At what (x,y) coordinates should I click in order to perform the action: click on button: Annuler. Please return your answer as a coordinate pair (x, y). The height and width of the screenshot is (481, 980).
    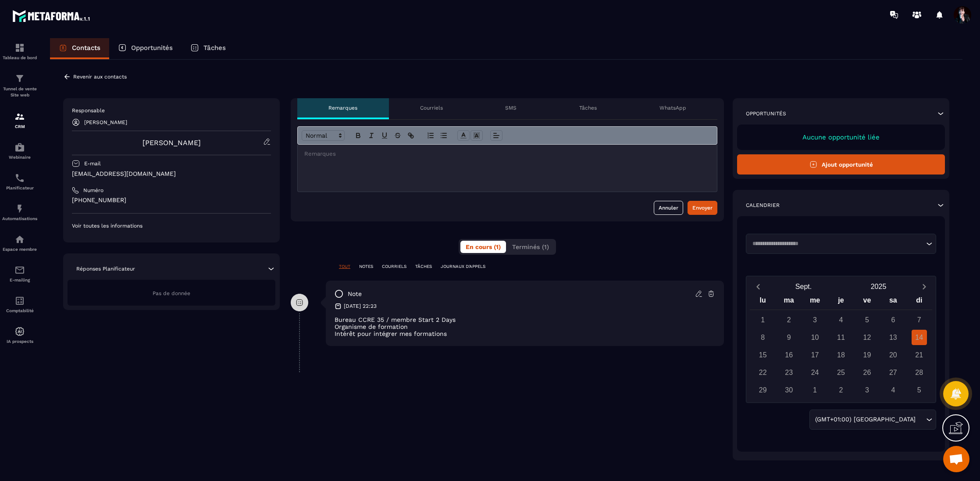
    Looking at the image, I should click on (669, 208).